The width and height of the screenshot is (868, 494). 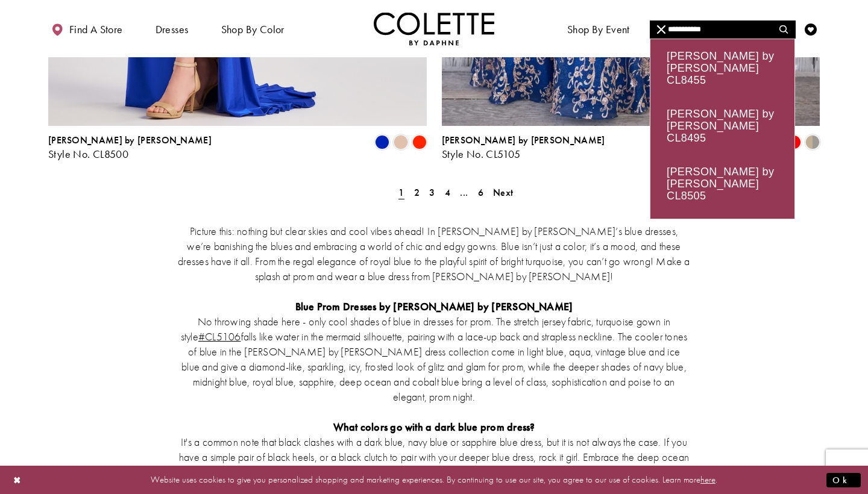 I want to click on img: Colette by Daphne, so click(x=434, y=28).